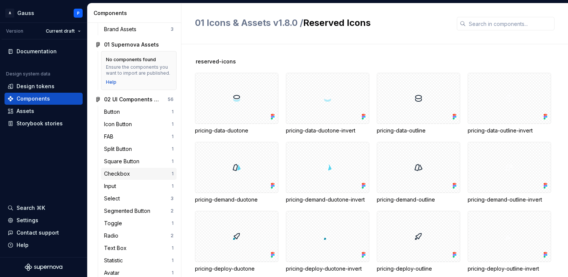 Image resolution: width=568 pixels, height=277 pixels. Describe the element at coordinates (63, 31) in the screenshot. I see `button: Current draft` at that location.